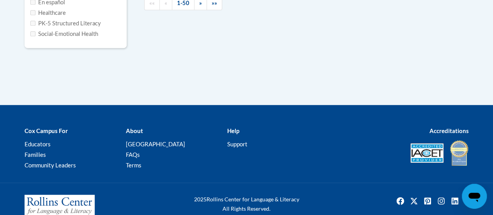 This screenshot has height=215, width=493. Describe the element at coordinates (233, 131) in the screenshot. I see `b: Help` at that location.